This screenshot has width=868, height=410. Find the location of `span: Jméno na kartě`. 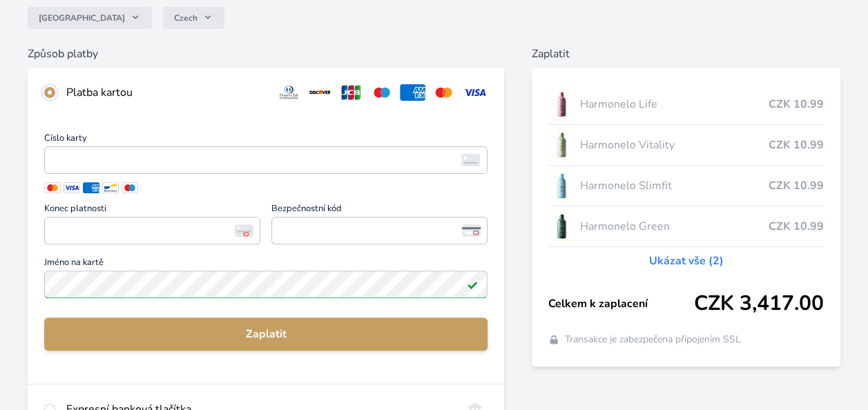

span: Jméno na kartě is located at coordinates (266, 264).